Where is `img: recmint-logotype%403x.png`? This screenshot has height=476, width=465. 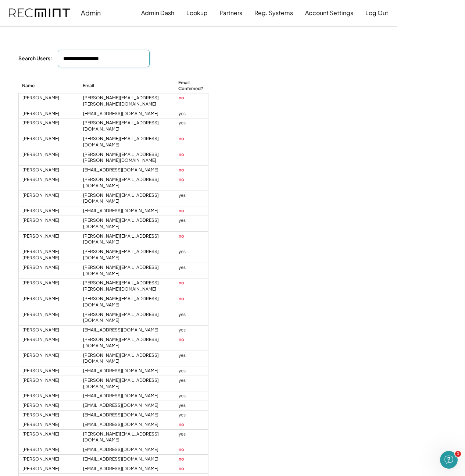 img: recmint-logotype%403x.png is located at coordinates (40, 13).